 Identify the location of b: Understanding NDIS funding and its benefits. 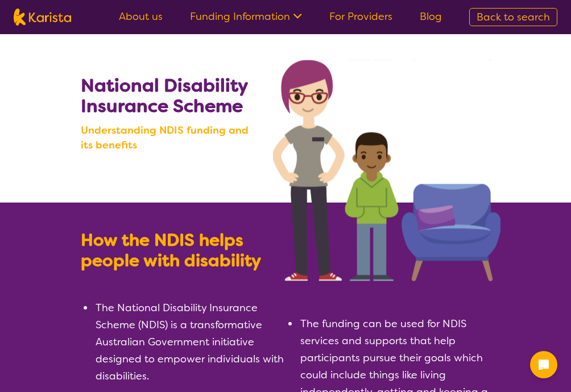
(171, 138).